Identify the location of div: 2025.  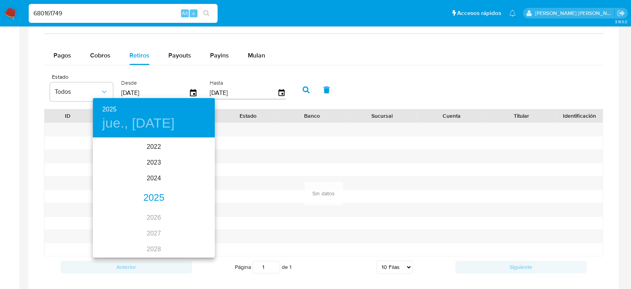
(154, 198).